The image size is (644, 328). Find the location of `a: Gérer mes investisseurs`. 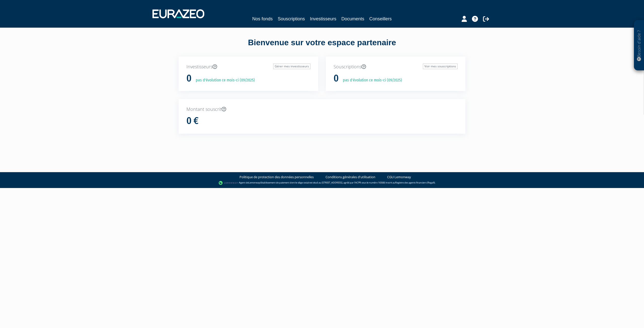

a: Gérer mes investisseurs is located at coordinates (292, 66).